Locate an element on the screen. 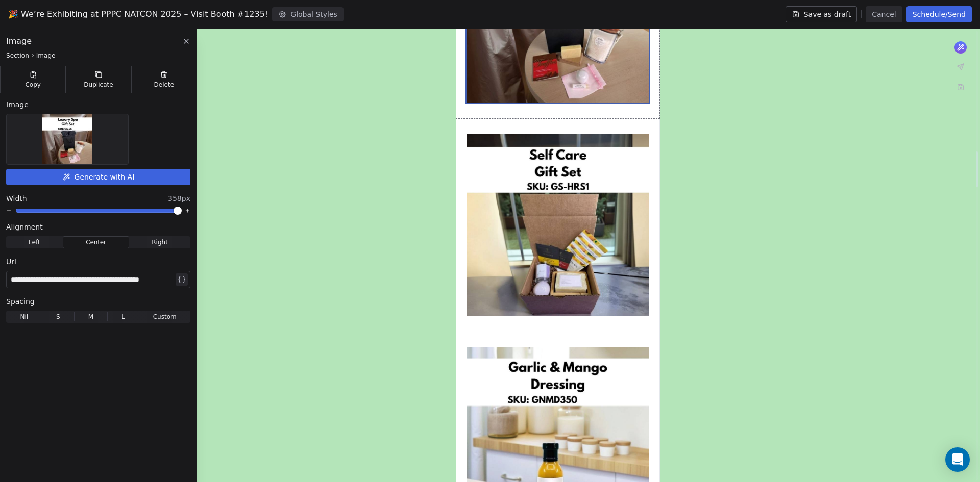 The height and width of the screenshot is (482, 980). button: Global Styles is located at coordinates (308, 14).